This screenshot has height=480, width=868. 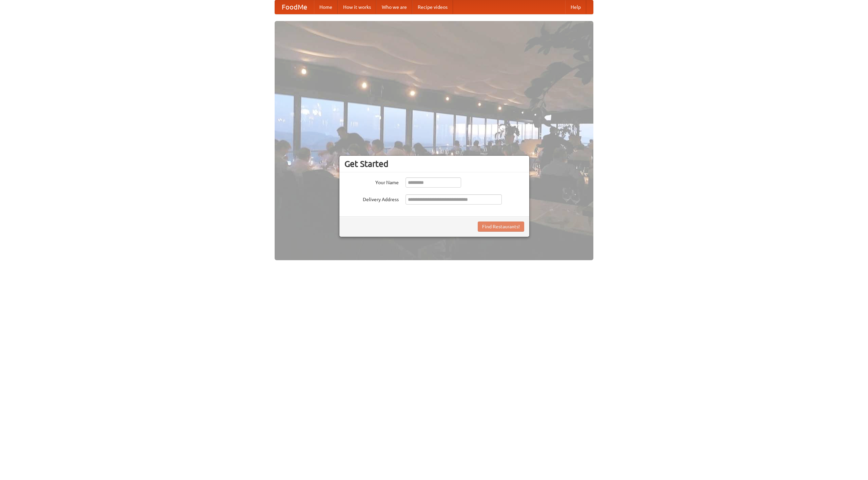 I want to click on button: Find Restaurants!, so click(x=501, y=226).